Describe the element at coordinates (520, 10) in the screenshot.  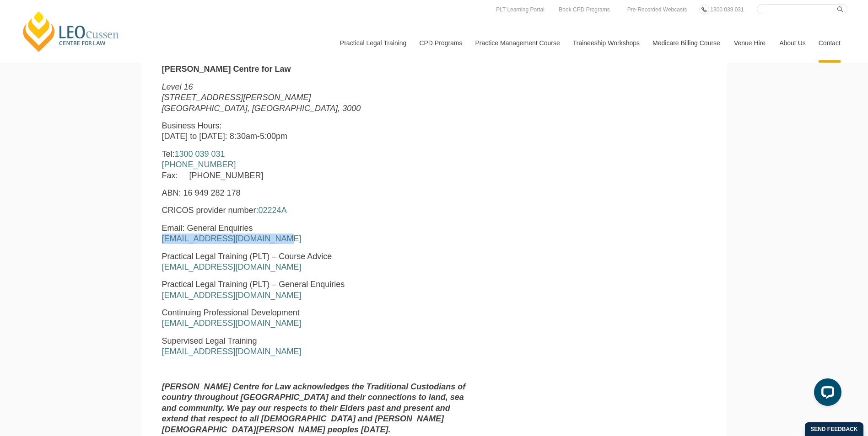
I see `a: PLT Learning Portal` at that location.